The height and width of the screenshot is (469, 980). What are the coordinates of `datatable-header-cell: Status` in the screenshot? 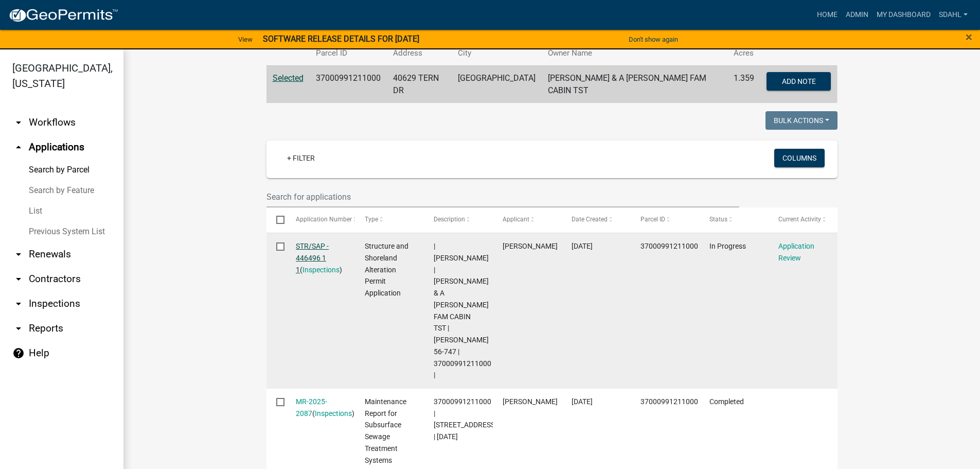 It's located at (734, 219).